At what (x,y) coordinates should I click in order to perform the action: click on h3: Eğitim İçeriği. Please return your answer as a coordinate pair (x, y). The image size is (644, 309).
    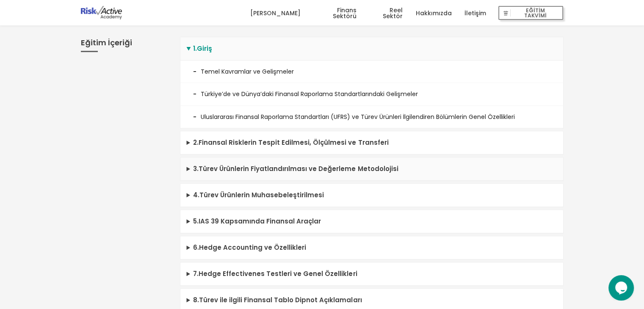
    Looking at the image, I should click on (124, 44).